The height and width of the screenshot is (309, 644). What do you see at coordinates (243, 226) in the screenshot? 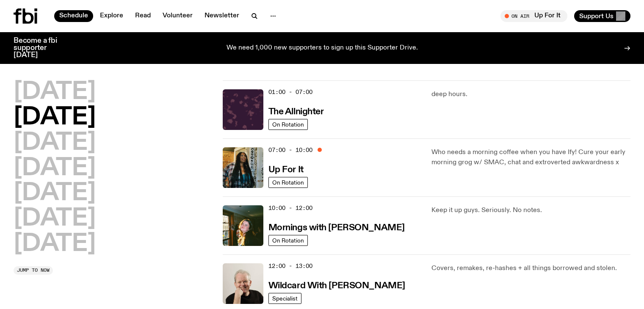
I see `a: Freya smiles coyly as she poses for the image.` at bounding box center [243, 226].